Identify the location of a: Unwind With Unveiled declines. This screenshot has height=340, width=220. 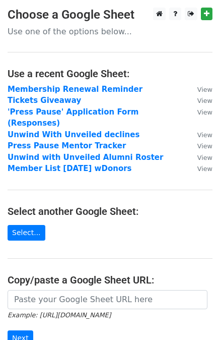
(74, 135).